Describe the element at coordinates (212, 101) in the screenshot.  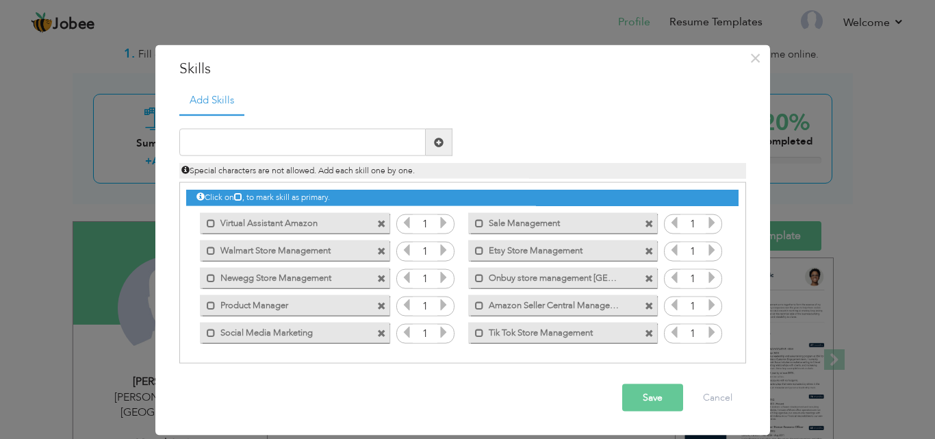
I see `a: Add Skills` at that location.